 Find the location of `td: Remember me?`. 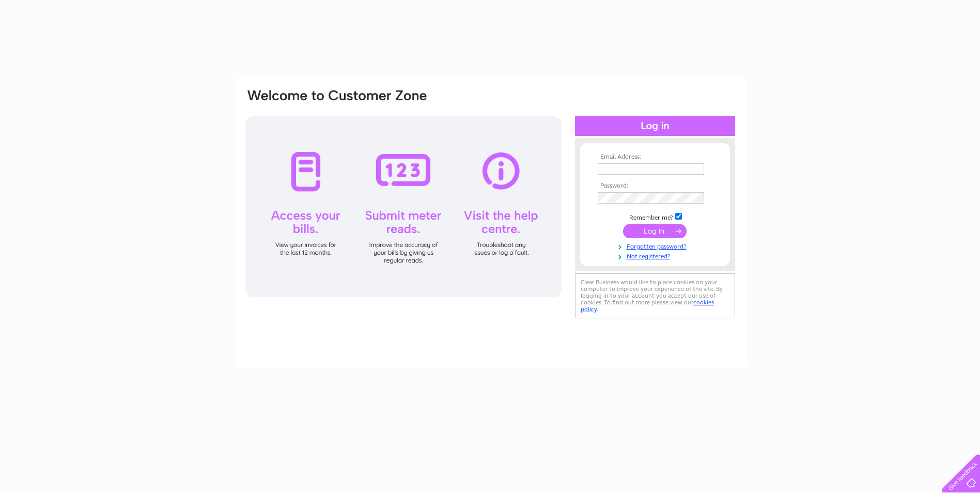

td: Remember me? is located at coordinates (655, 216).